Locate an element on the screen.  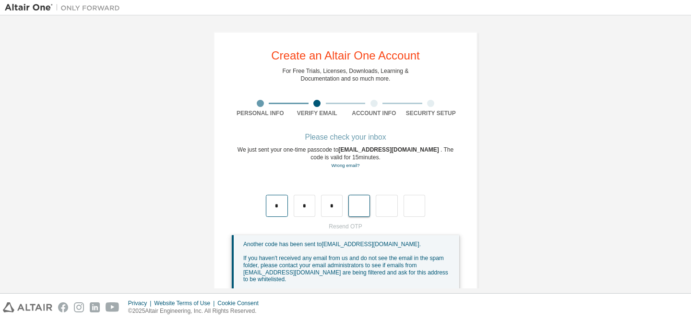
img: youtube.svg is located at coordinates (112, 307).